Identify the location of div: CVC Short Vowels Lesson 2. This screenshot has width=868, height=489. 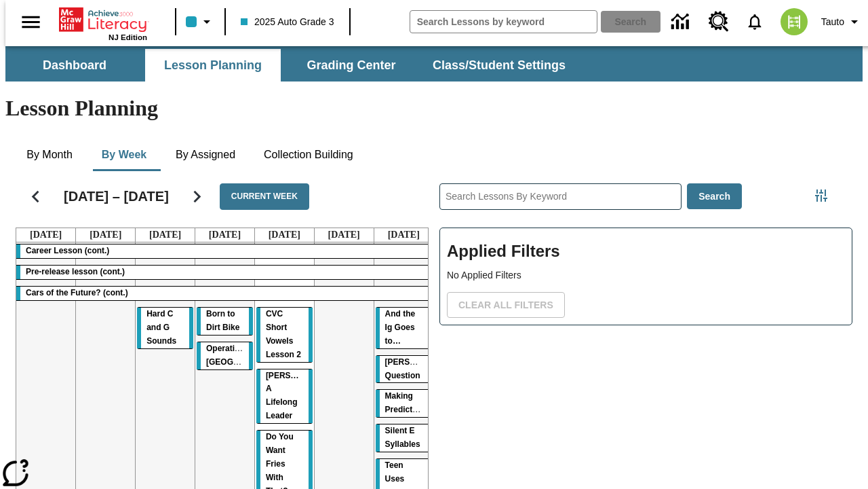
(284, 335).